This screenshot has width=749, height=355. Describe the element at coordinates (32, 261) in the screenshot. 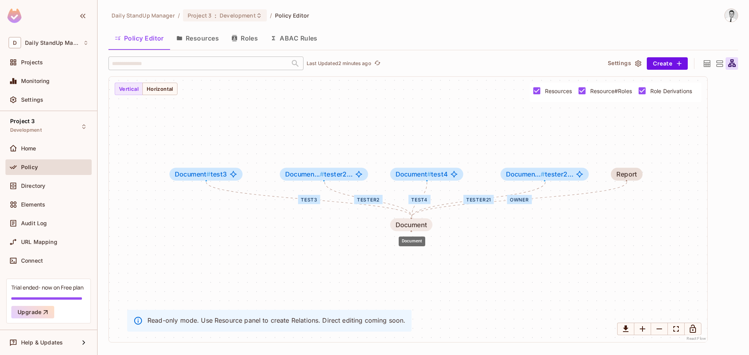

I see `span: Connect` at that location.